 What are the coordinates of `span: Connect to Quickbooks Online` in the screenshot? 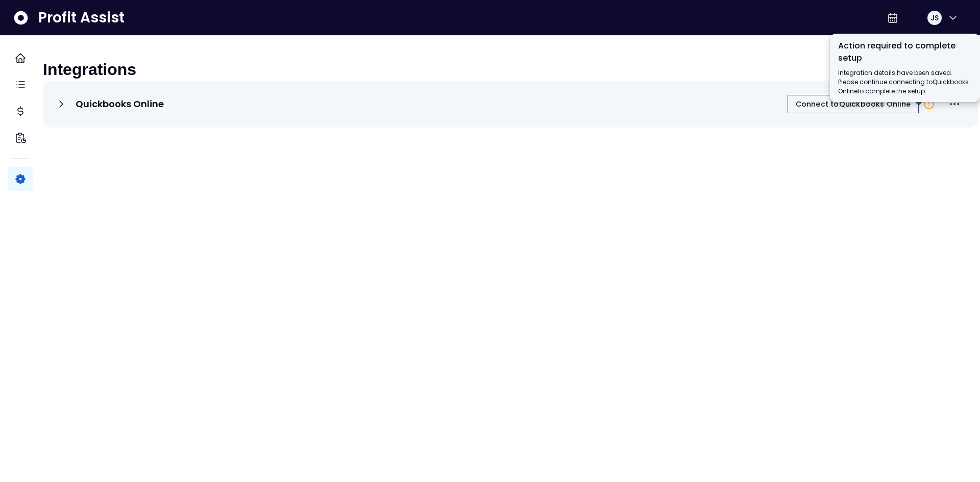 It's located at (853, 104).